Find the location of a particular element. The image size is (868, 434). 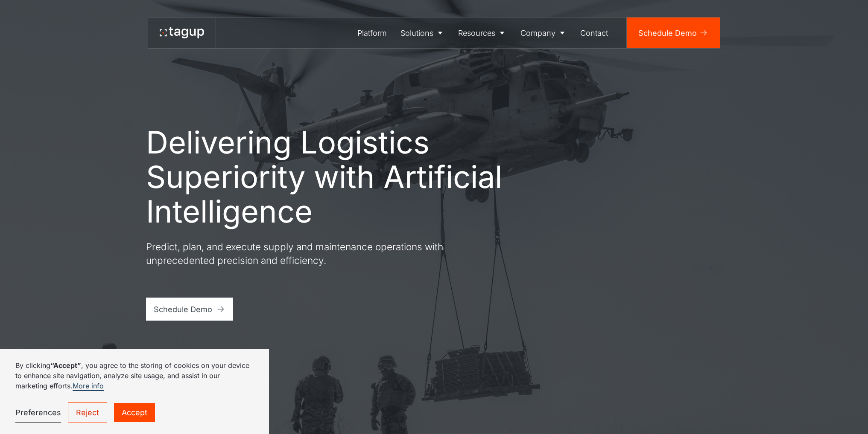

a: More info is located at coordinates (88, 387).